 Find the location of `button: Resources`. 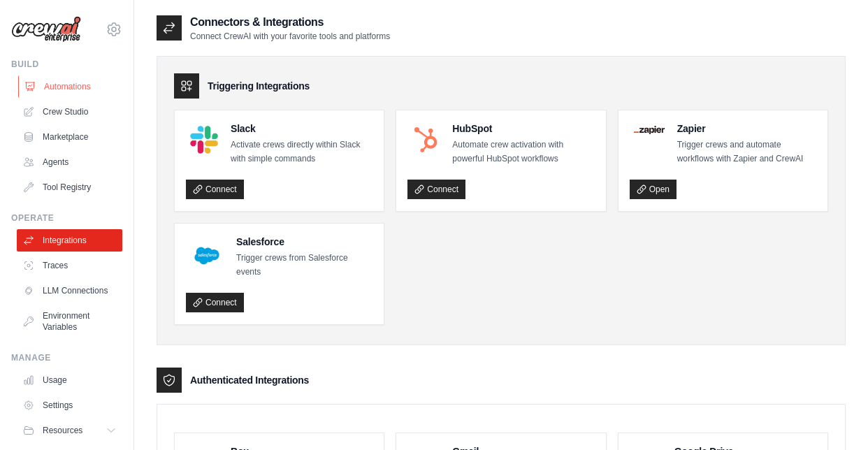

button: Resources is located at coordinates (69, 430).